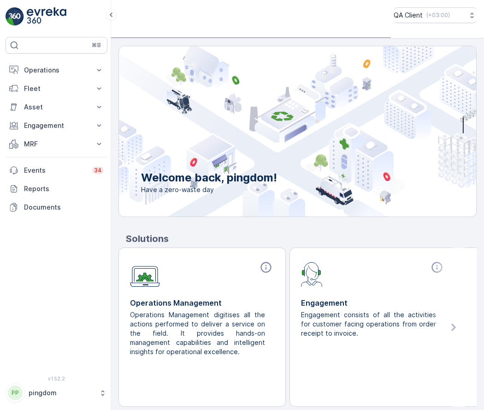 The width and height of the screenshot is (484, 410). Describe the element at coordinates (15, 392) in the screenshot. I see `div: PP` at that location.